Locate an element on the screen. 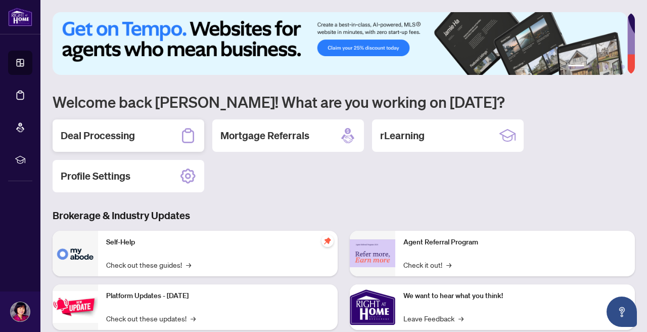 Image resolution: width=647 pixels, height=332 pixels. a: Leave Feedback→ is located at coordinates (433, 318).